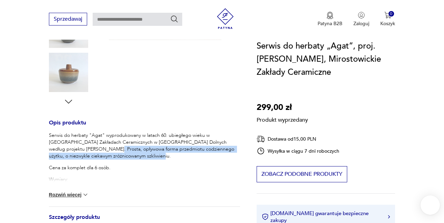 The height and width of the screenshot is (223, 444). Describe the element at coordinates (387, 19) in the screenshot. I see `button: 0Koszyk` at that location.